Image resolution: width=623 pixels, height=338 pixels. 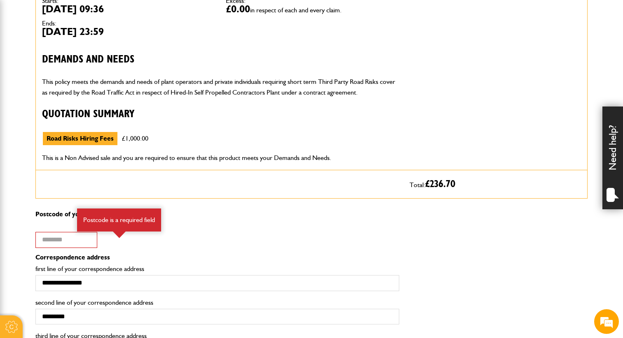 What do you see at coordinates (217, 215) in the screenshot?
I see `p: Postcode of your correspondence address` at bounding box center [217, 215].